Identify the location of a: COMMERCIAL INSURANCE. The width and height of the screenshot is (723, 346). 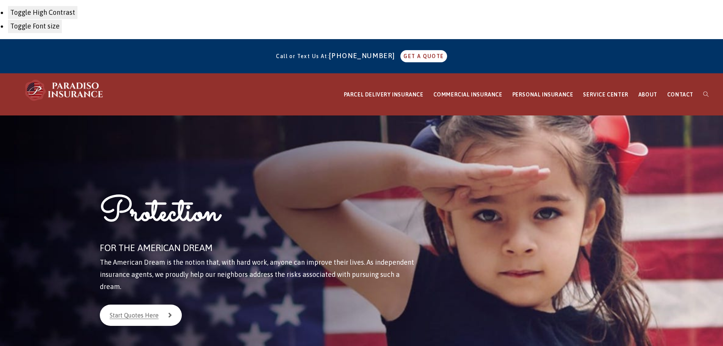
(468, 95).